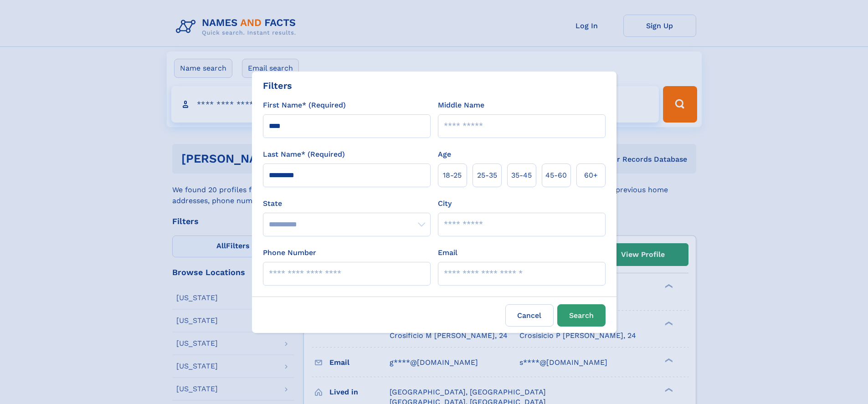  I want to click on label: Email, so click(447, 253).